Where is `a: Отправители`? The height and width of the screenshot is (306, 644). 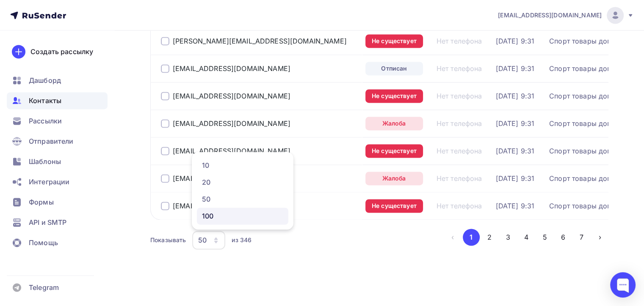
a: Отправители is located at coordinates (57, 141).